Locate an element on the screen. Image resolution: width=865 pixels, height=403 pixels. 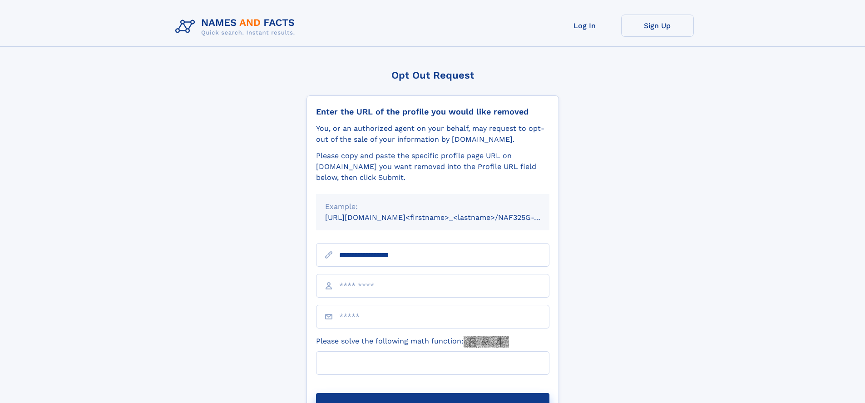
div: Enter the URL of the profile you would like removed is located at coordinates (433, 112).